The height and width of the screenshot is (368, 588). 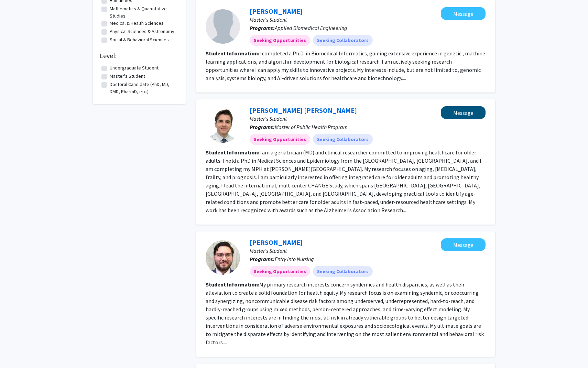 What do you see at coordinates (143, 88) in the screenshot?
I see `label: Doctoral Candidate (PhD, MD, DMD, PharmD, etc.)` at bounding box center [143, 88].